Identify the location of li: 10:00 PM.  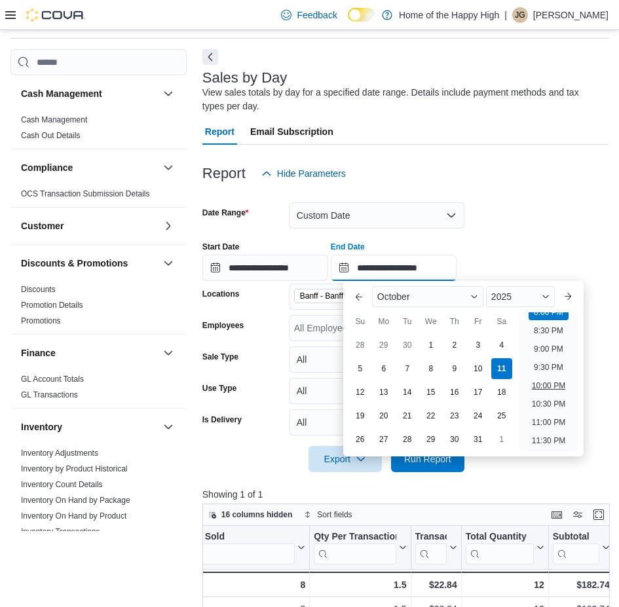
(548, 386).